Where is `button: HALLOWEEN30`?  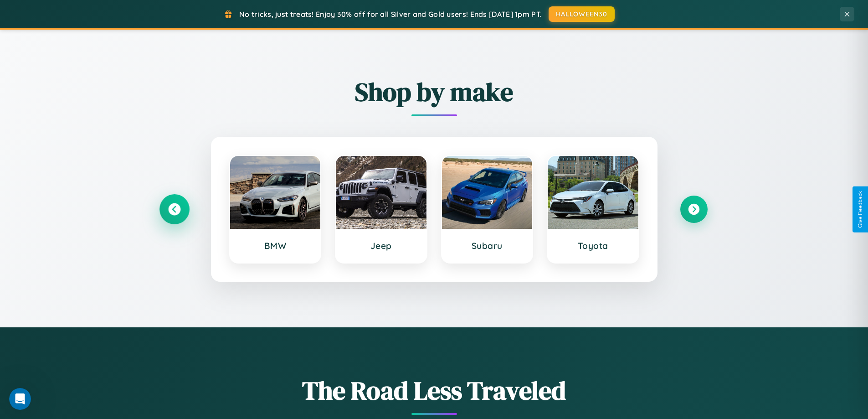
button: HALLOWEEN30 is located at coordinates (581, 14).